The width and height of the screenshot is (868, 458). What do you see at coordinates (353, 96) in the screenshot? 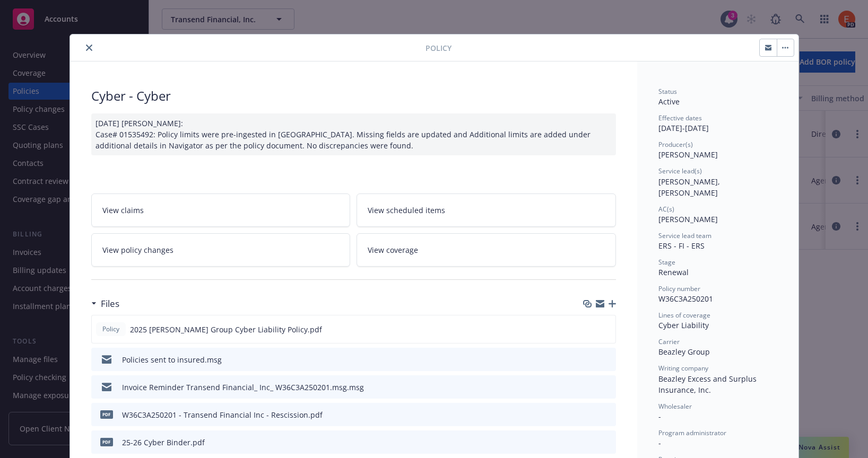
I see `div: Cyber - Cyber` at bounding box center [353, 96].